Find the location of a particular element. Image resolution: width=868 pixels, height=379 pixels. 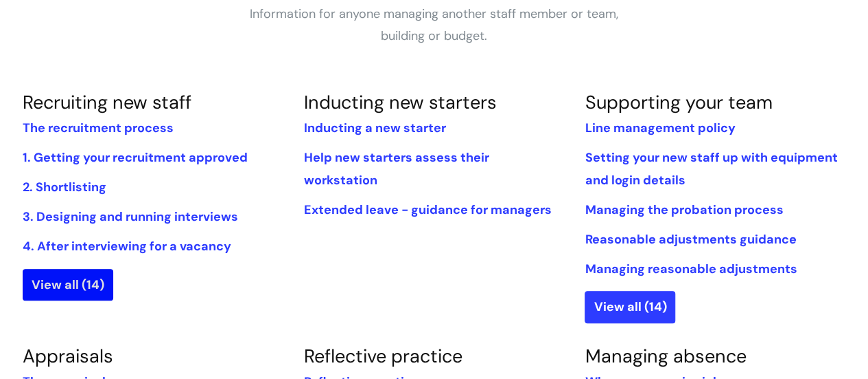

a: Setting your new staff up with equipment and login details is located at coordinates (711, 168).